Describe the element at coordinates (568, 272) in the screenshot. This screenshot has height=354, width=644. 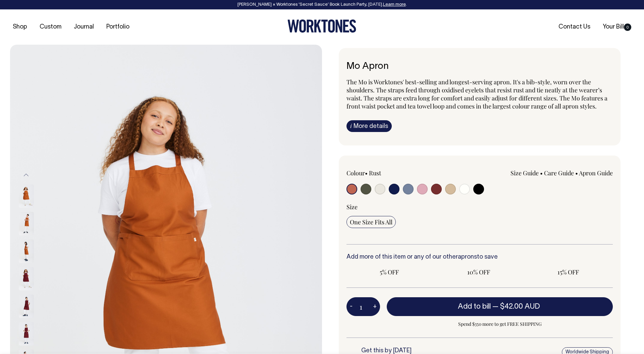
I see `span: 15% OFF` at that location.